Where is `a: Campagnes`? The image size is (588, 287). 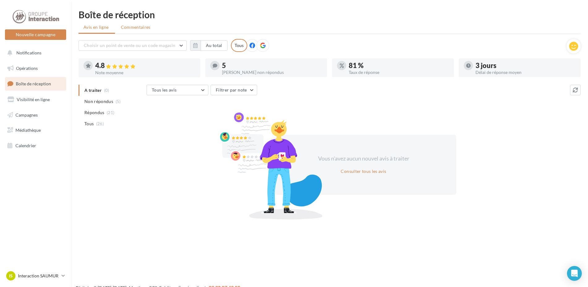 a: Campagnes is located at coordinates (36, 115).